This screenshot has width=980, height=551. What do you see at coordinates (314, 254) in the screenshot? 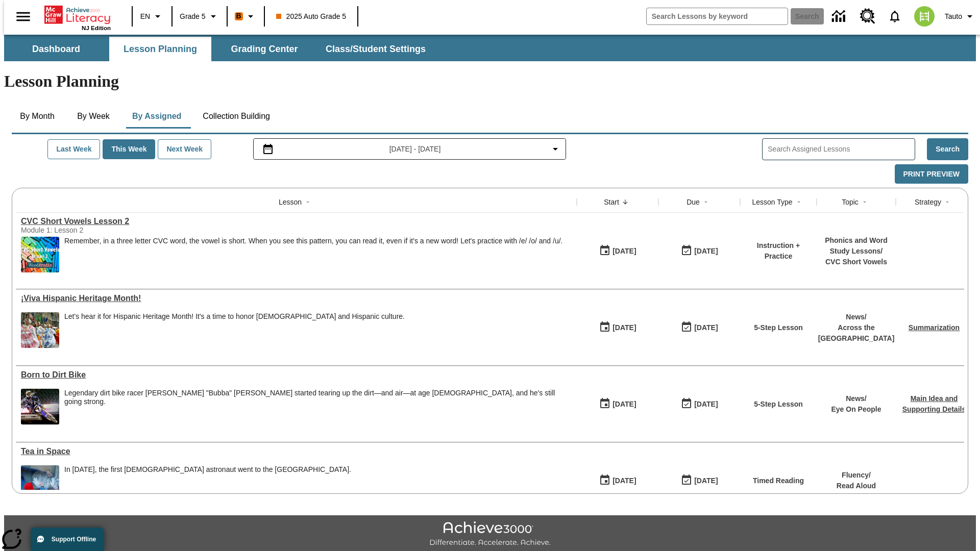
I see `div: Remember, in a three letter CVC word, the vowel is short. When you see this pattern, you can read...` at bounding box center [314, 254].